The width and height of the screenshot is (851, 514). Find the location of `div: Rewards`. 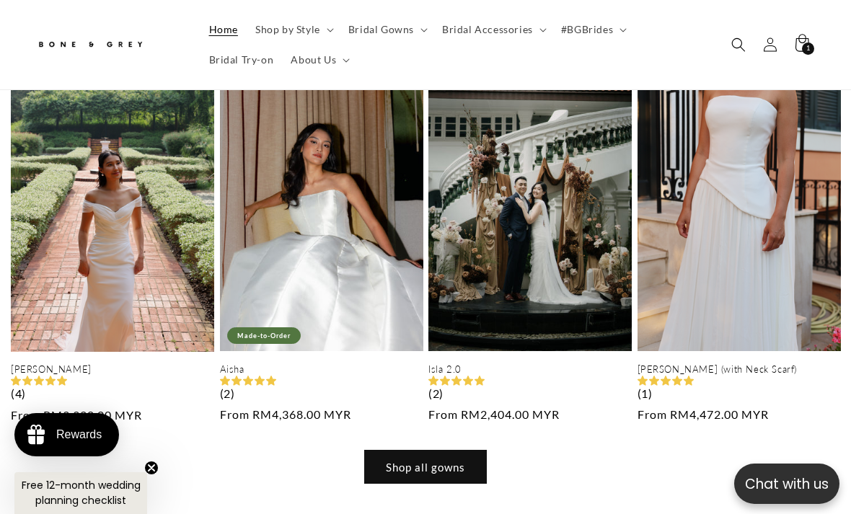

div: Rewards is located at coordinates (79, 435).